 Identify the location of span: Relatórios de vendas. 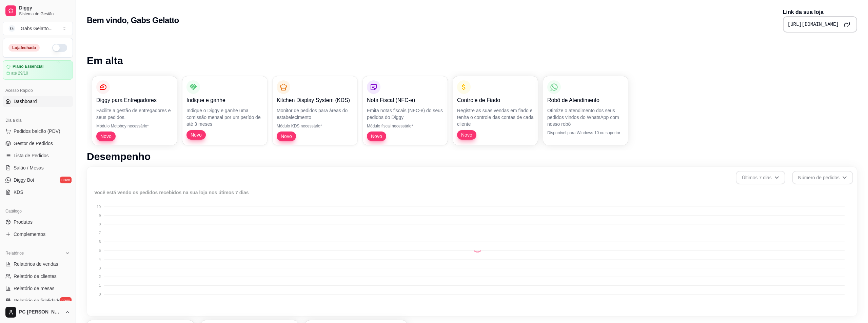
(36, 264).